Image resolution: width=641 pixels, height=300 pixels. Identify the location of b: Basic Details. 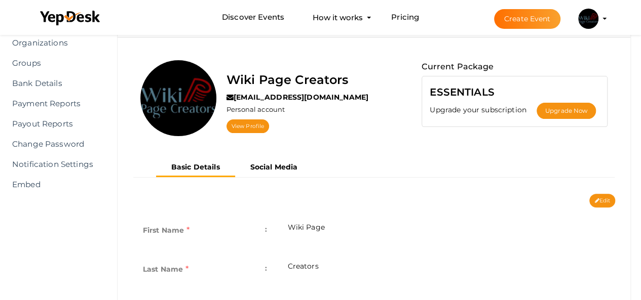
(196, 167).